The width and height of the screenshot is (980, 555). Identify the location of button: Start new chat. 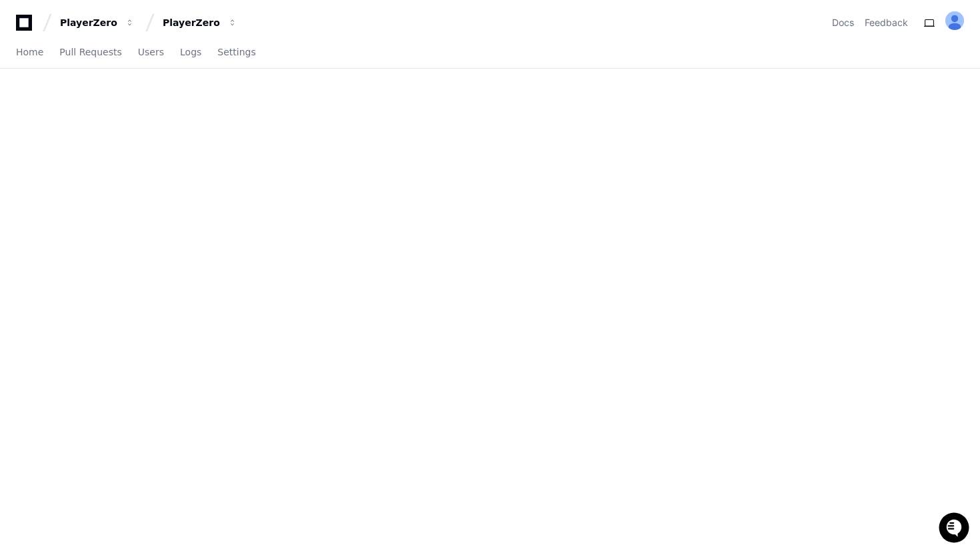
(235, 112).